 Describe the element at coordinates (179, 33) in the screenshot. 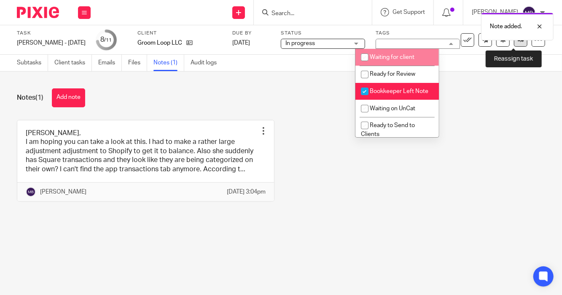

I see `label: Client` at that location.